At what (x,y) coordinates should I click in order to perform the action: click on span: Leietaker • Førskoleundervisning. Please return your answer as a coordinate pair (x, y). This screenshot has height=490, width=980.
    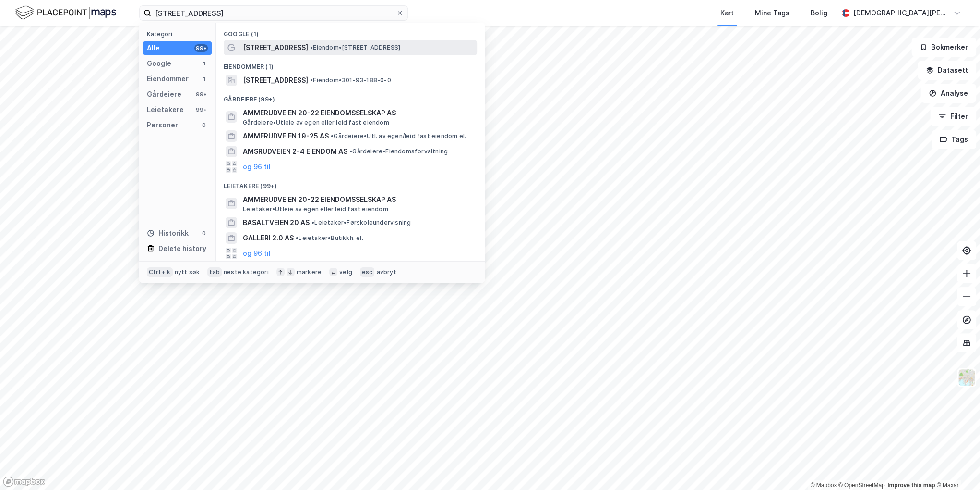
    Looking at the image, I should click on (361, 223).